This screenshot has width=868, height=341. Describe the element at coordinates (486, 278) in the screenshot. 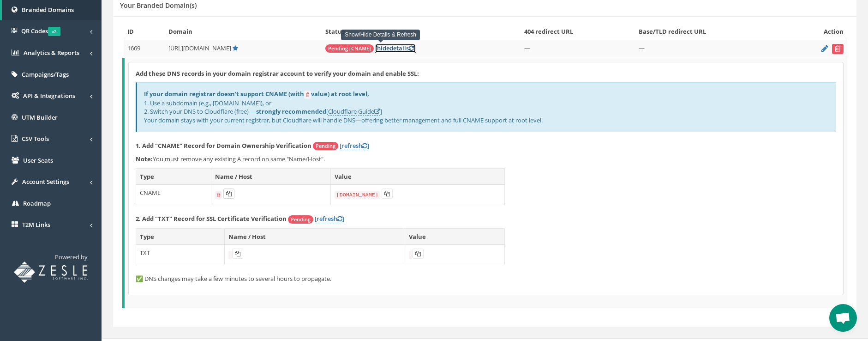

I see `p: ✅ DNS changes may take a few minutes to several hours to propagate.` at that location.